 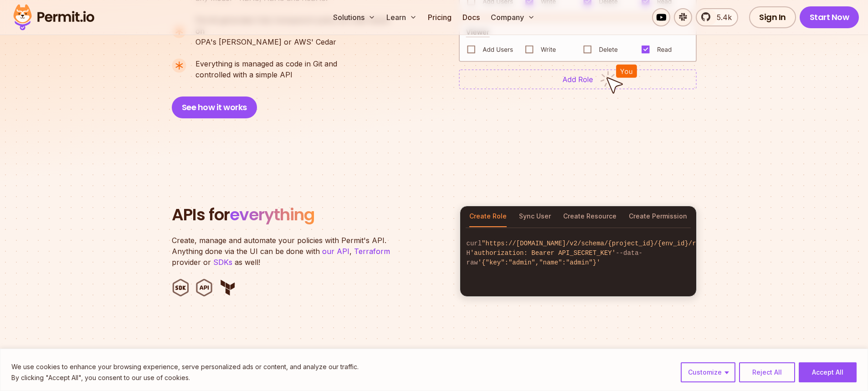 What do you see at coordinates (272, 215) in the screenshot?
I see `span: everything` at bounding box center [272, 215].